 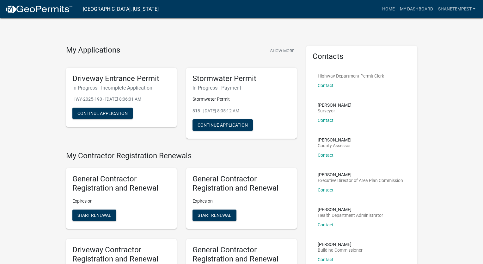 What do you see at coordinates (121, 78) in the screenshot?
I see `h5: Driveway Entrance Permit` at bounding box center [121, 78].